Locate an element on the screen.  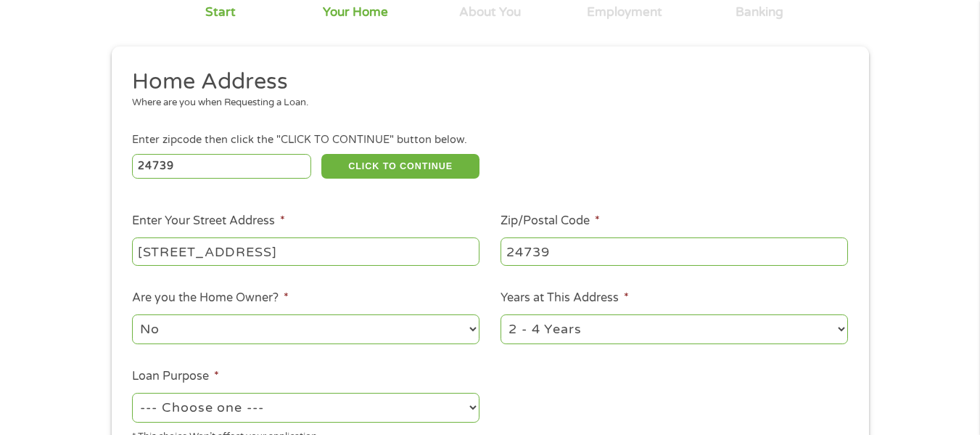
label: Are you the Home Owner? is located at coordinates (210, 298).